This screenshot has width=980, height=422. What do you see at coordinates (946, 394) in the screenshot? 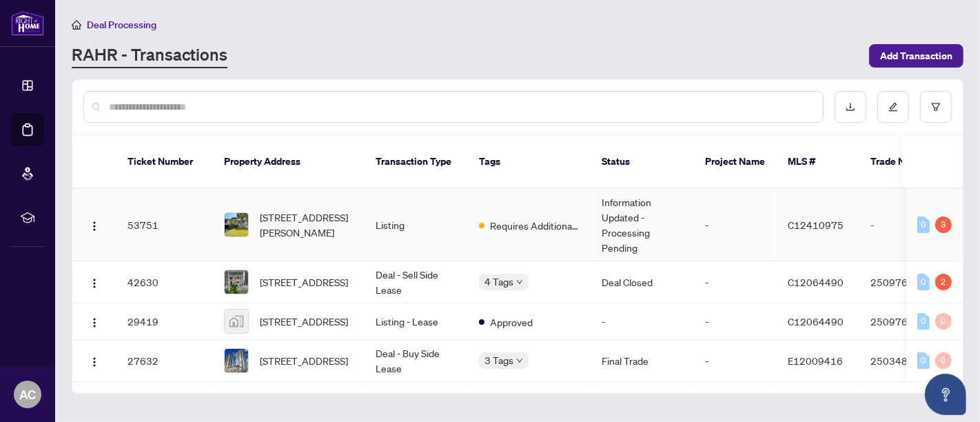
I see `button: Open asap` at bounding box center [946, 394].